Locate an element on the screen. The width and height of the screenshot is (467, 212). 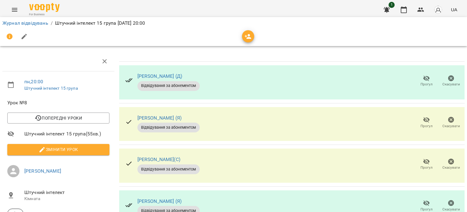
span: Змінити урок is located at coordinates (58, 149).